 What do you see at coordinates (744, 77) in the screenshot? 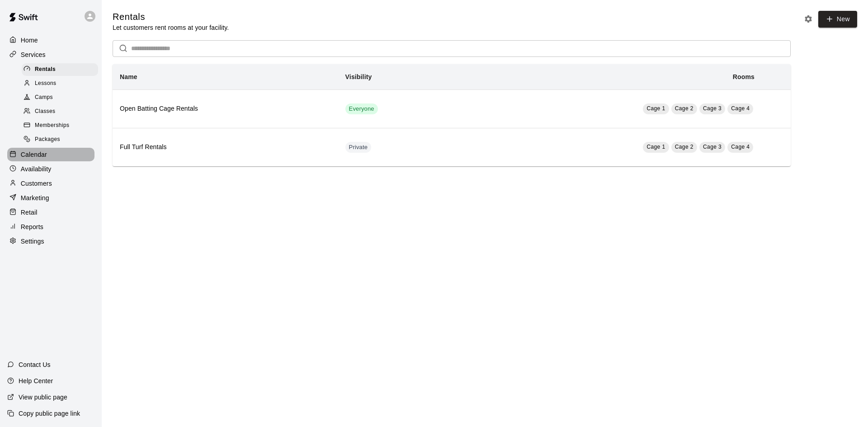
I see `b: Rooms` at bounding box center [744, 77].